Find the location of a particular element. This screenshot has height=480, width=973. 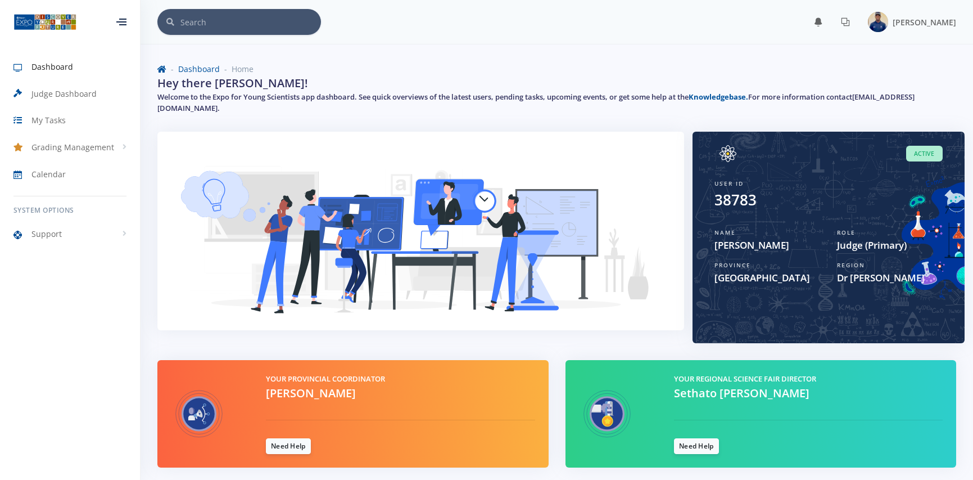

span: Grading Management is located at coordinates (73, 147).